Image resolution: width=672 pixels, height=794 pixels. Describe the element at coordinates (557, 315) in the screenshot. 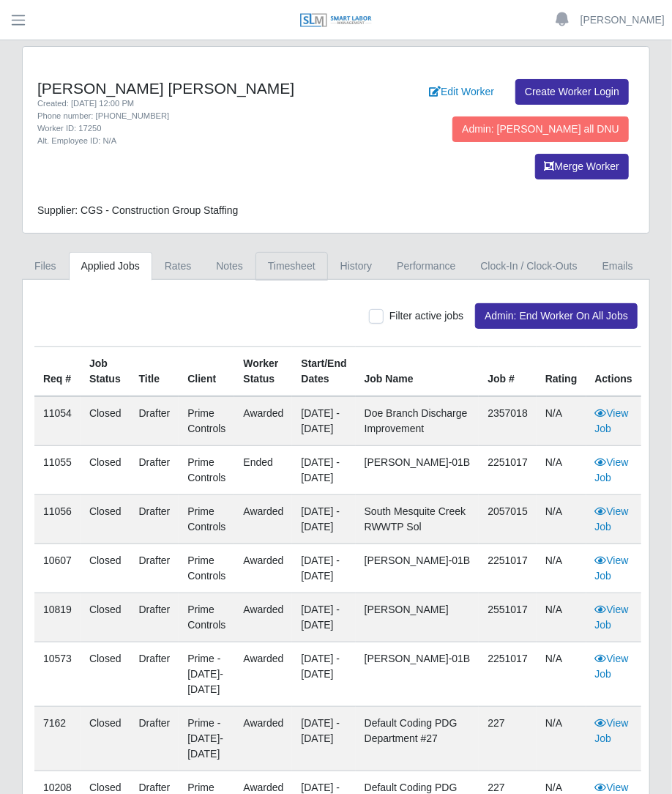

I see `button: Admin: End Worker On All Jobs` at that location.